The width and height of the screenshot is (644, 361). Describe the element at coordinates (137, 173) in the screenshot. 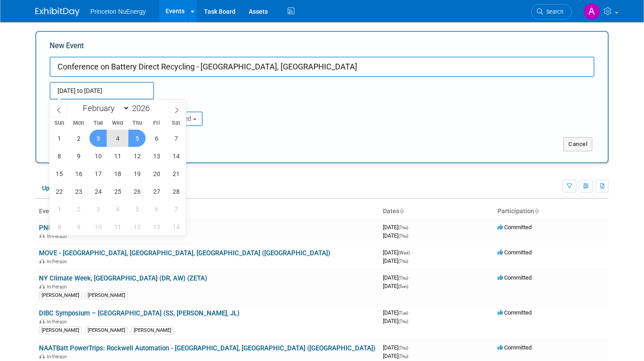

I see `span: February 19, 2026` at that location.